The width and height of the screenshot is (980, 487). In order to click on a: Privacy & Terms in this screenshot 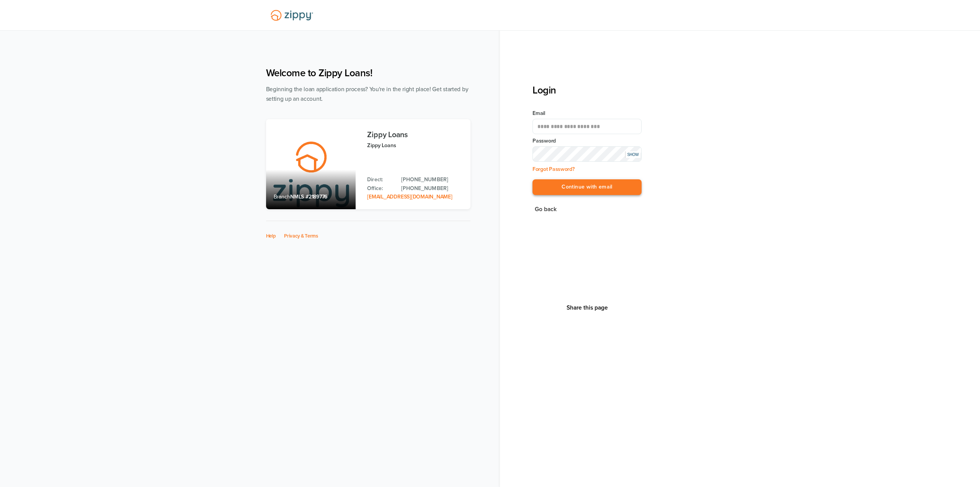, I will do `click(301, 236)`.